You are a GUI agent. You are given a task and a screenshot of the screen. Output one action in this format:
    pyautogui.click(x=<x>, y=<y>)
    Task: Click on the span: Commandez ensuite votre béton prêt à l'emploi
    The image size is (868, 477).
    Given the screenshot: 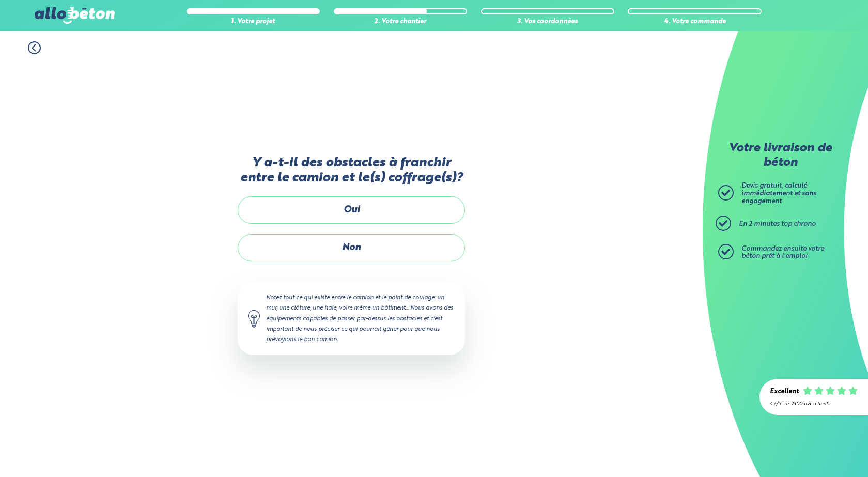 What is the action you would take?
    pyautogui.click(x=783, y=253)
    